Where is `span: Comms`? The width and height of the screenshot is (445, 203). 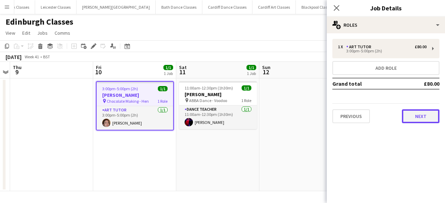
span: Comms is located at coordinates (62, 33).